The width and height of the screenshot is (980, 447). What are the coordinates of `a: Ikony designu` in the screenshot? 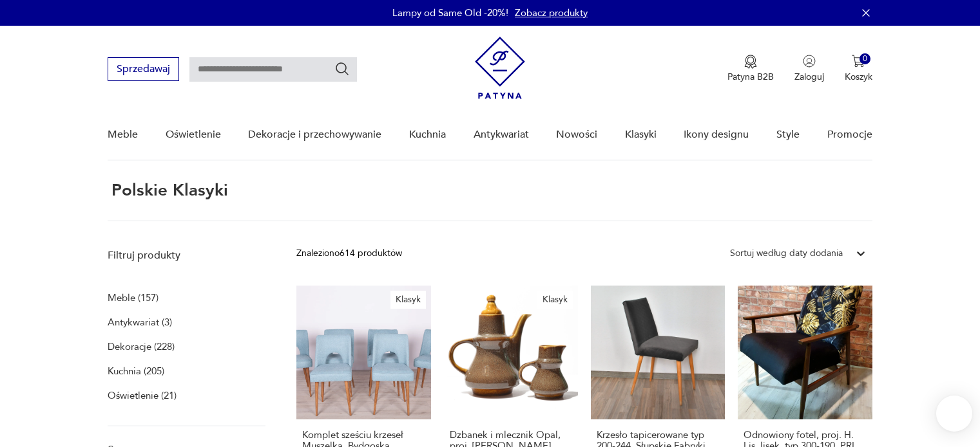 It's located at (716, 135).